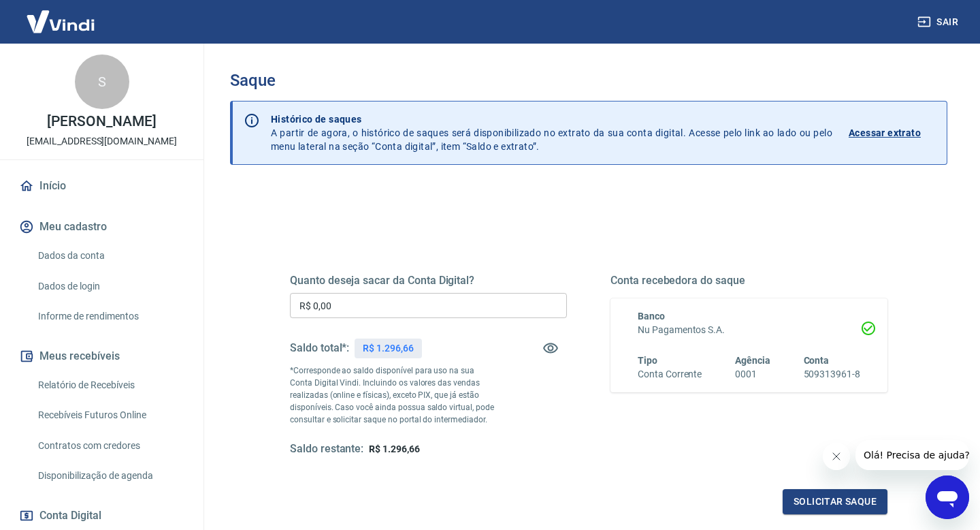  I want to click on p: A partir de agora, o histórico de saques será disponibilizado no extrato da sua conta digital. Ac..., so click(551, 133).